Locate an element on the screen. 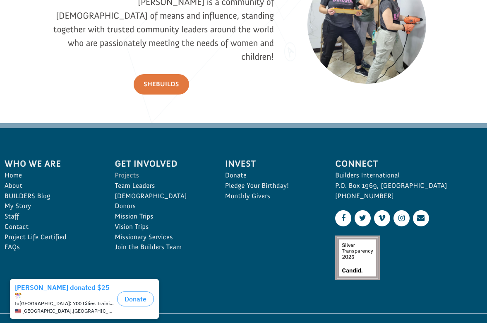 This screenshot has width=487, height=323. a: Donors is located at coordinates (161, 206).